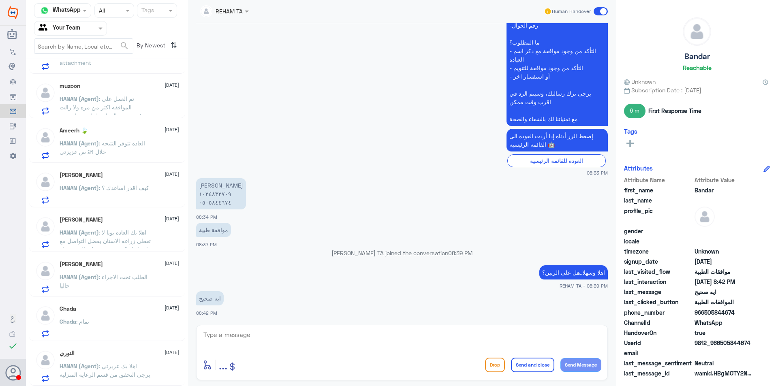  What do you see at coordinates (45, 28) in the screenshot?
I see `img: yourTeam.svg` at bounding box center [45, 28].